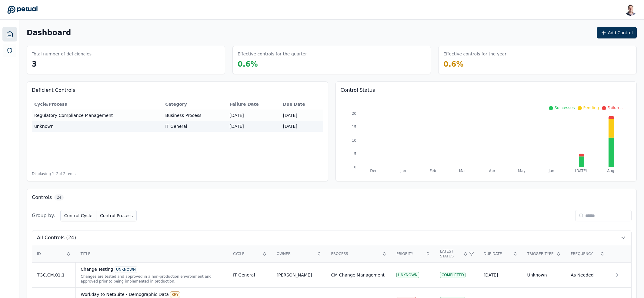 Image resolution: width=644 pixels, height=298 pixels. I want to click on button: Control Cycle, so click(78, 215).